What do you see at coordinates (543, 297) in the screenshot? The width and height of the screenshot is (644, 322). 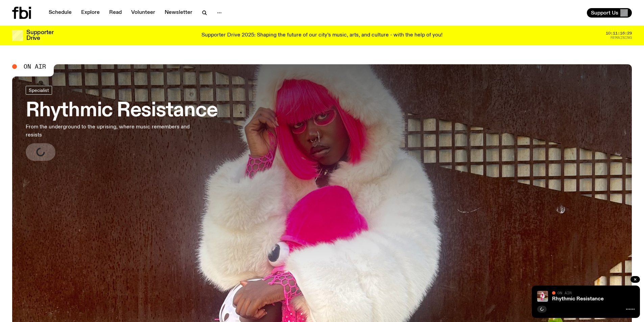 I see `img: Attu crouches on gravel in front of a brown wall. They are wearing a white fur coat with a hood, ...` at bounding box center [543, 297].